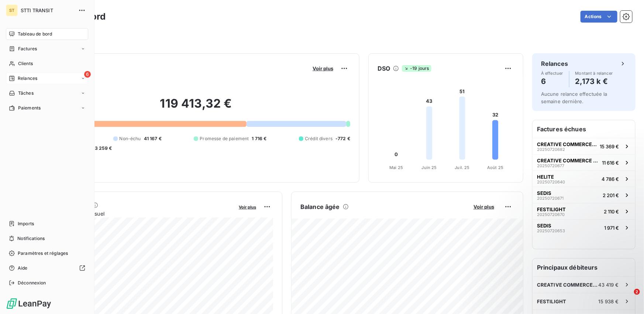 Image resolution: width=644 pixels, height=314 pixels. Describe the element at coordinates (610, 179) in the screenshot. I see `span: 4 786 €` at that location.